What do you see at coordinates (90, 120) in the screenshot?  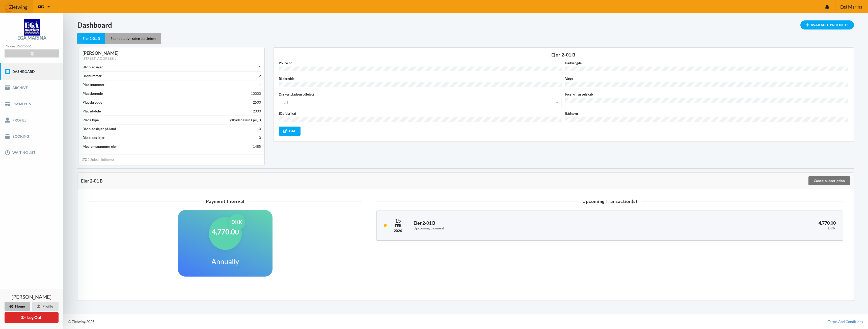 I see `div: Plads type` at bounding box center [90, 120].